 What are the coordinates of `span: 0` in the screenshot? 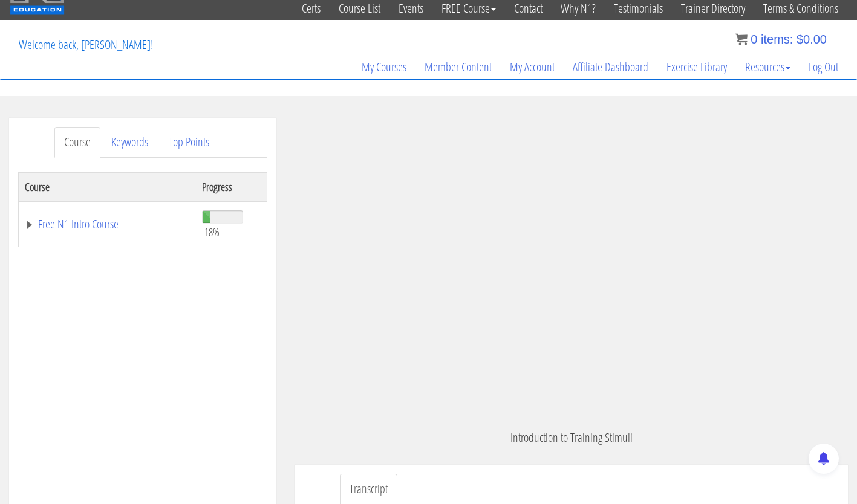 It's located at (754, 39).